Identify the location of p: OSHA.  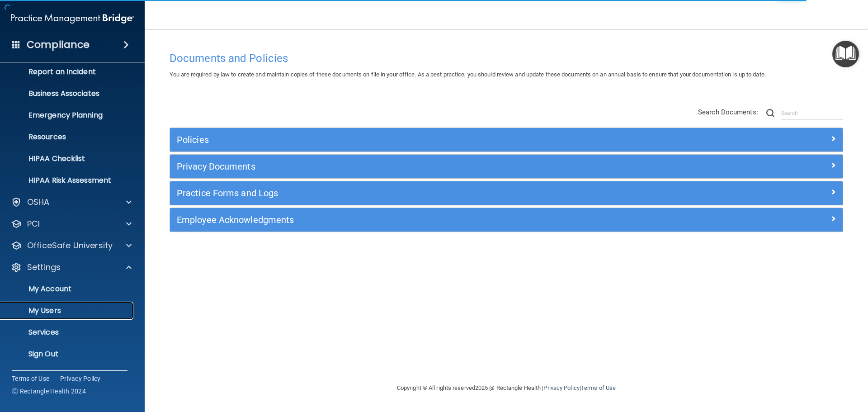
(38, 202).